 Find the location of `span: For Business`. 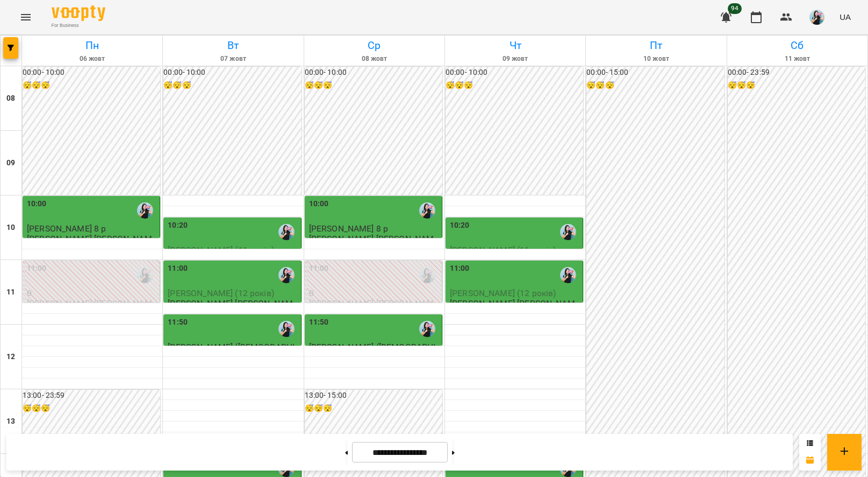

span: For Business is located at coordinates (78, 25).